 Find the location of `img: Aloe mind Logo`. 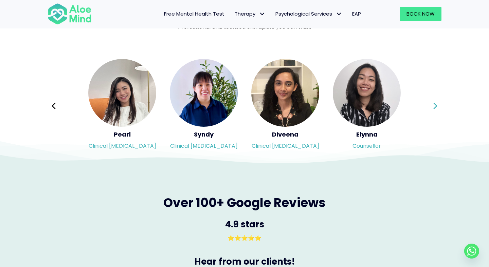

img: Aloe mind Logo is located at coordinates (70, 14).